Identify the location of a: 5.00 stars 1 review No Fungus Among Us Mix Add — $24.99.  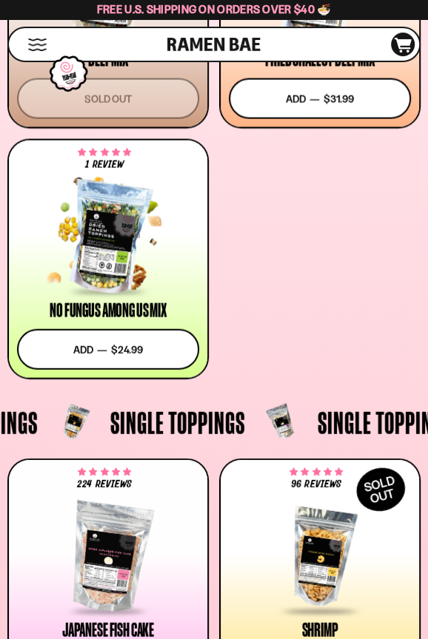
(108, 259).